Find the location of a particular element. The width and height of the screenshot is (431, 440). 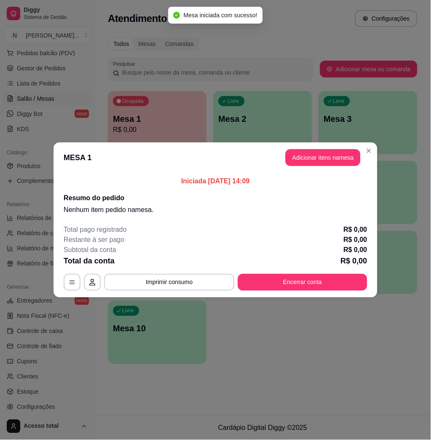

p: Total pago registrado is located at coordinates (95, 230).